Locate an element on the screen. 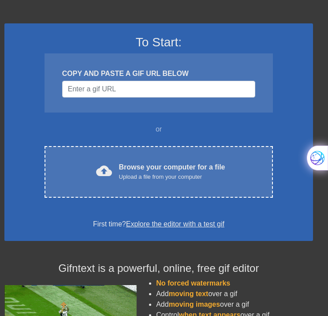 This screenshot has height=316, width=328. div: Upload a file from your computer is located at coordinates (172, 177).